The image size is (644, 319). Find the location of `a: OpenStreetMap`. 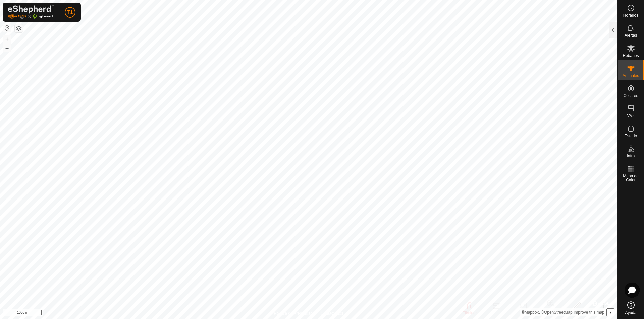

a: OpenStreetMap is located at coordinates (558, 312).